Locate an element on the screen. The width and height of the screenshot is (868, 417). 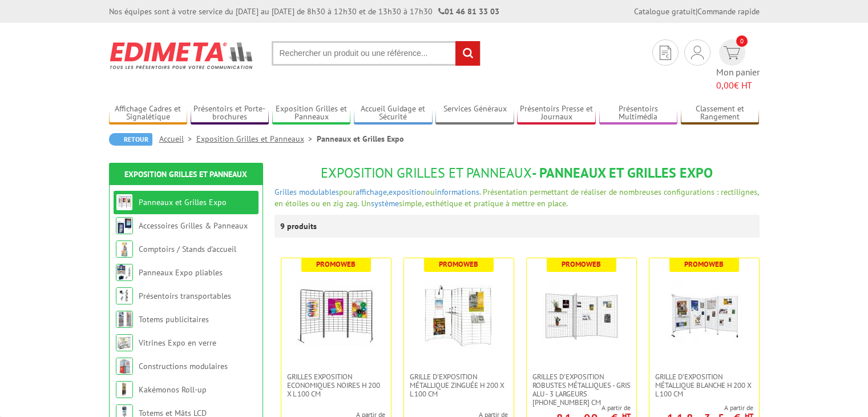
span: Grille d'exposition métallique blanche H 200 x L 100 cm is located at coordinates (705, 385).